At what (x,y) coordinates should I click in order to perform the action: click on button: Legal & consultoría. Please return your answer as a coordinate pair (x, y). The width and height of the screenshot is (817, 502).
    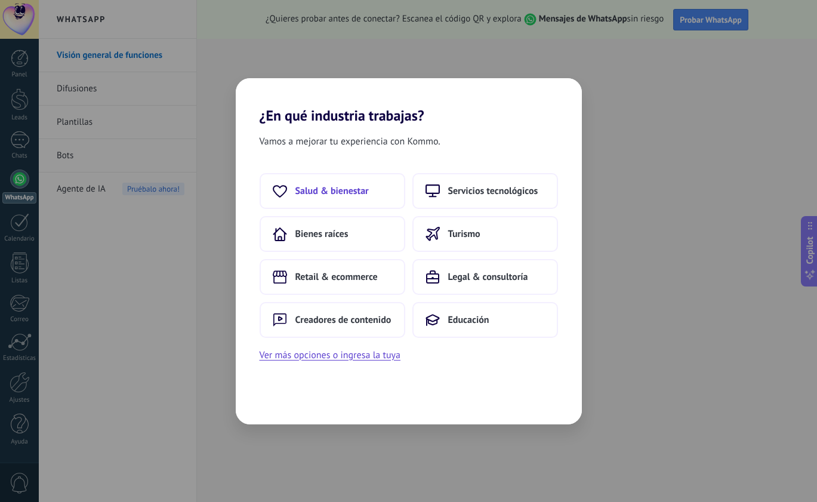
    Looking at the image, I should click on (485, 277).